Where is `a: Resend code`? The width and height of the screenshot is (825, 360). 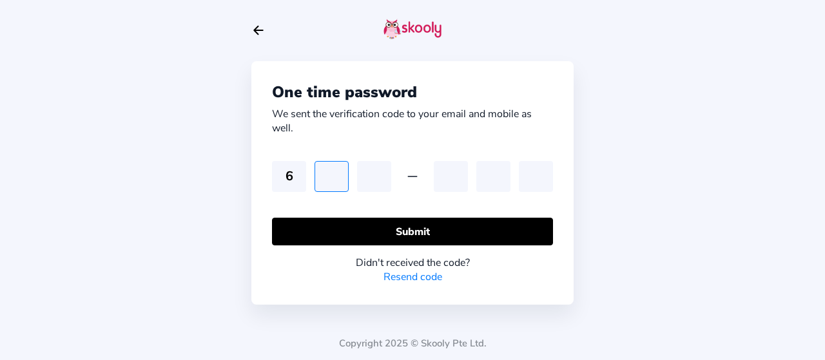 a: Resend code is located at coordinates (412, 277).